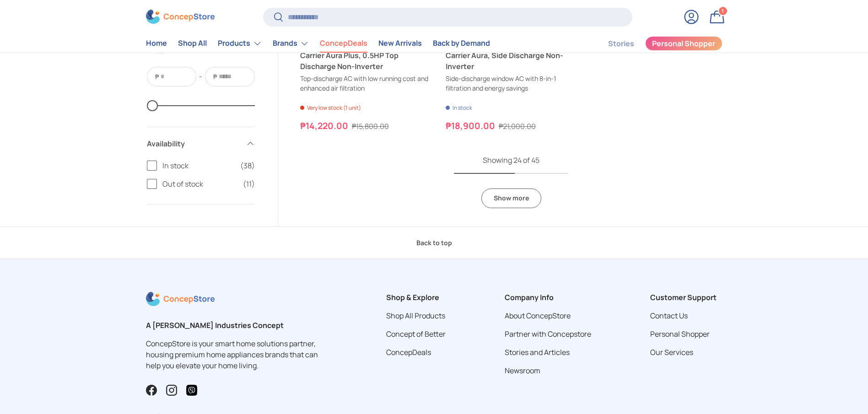  I want to click on span: Availability, so click(194, 144).